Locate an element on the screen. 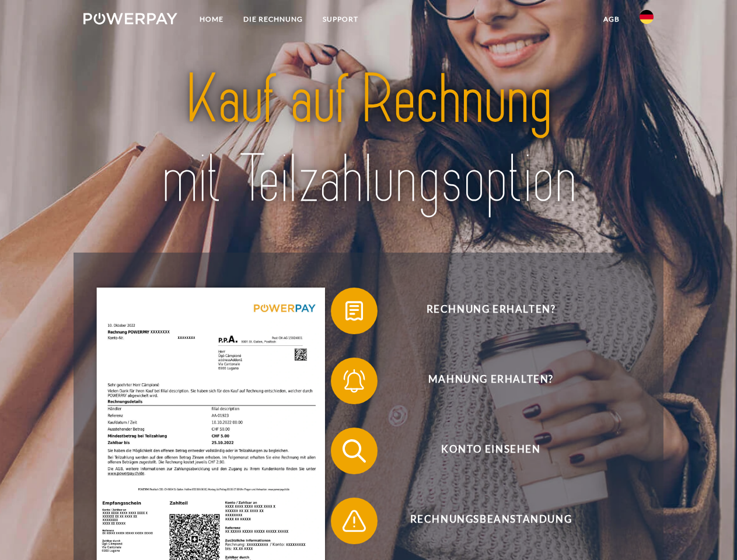 Image resolution: width=737 pixels, height=560 pixels. img: qb_search.svg is located at coordinates (354, 451).